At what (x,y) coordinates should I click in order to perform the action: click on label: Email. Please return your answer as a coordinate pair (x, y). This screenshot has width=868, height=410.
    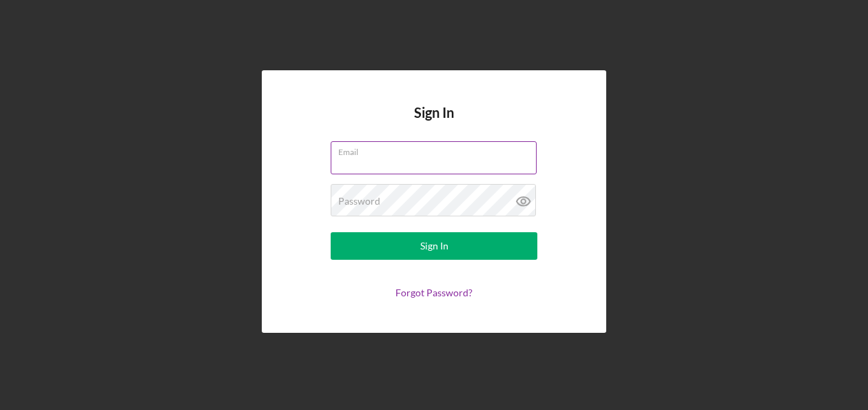
    Looking at the image, I should click on (437, 149).